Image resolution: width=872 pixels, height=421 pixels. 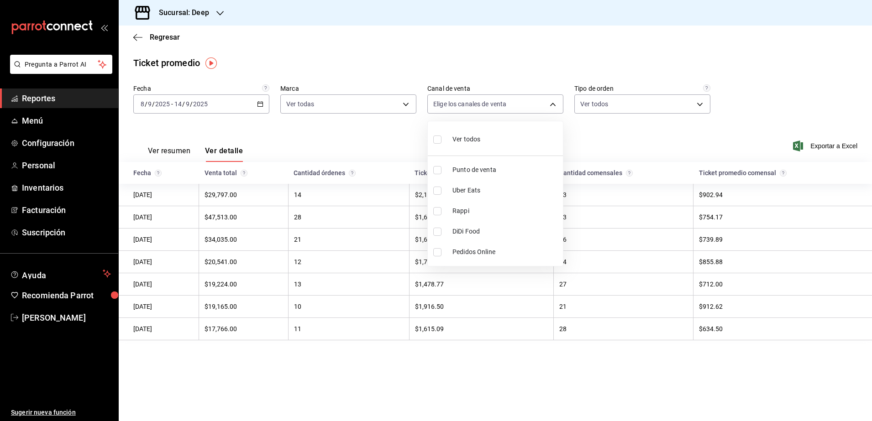 I want to click on span: Rappi, so click(x=506, y=211).